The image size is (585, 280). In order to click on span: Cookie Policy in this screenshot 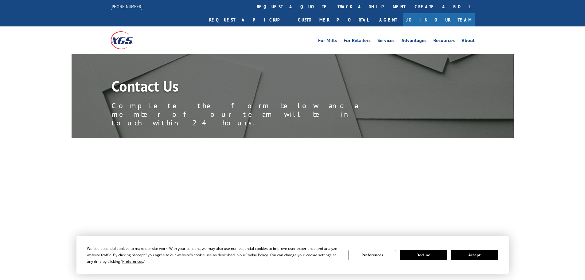, I will do `click(256, 255)`.